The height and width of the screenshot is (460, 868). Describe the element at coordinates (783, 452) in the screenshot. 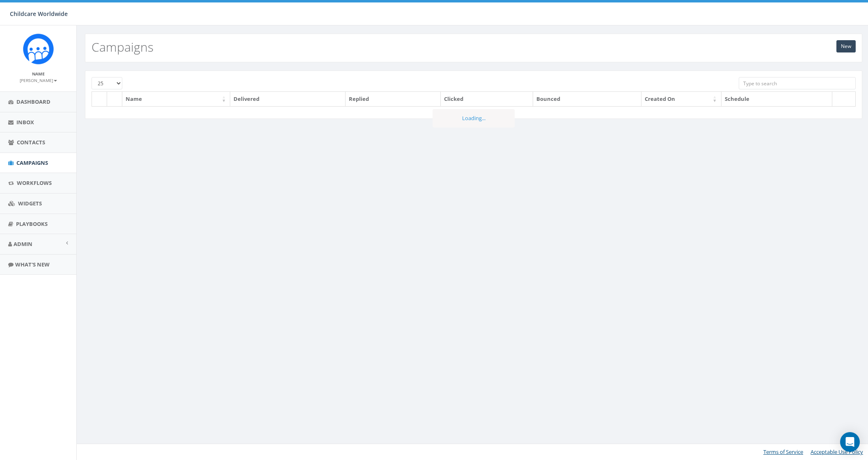

I see `a: Terms of Service` at that location.